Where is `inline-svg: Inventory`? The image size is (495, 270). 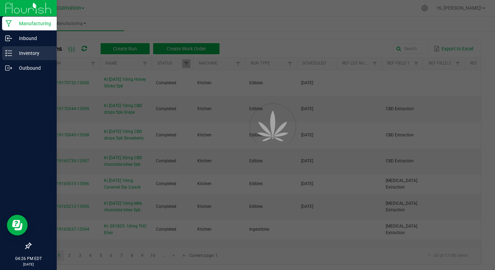
inline-svg: Inventory is located at coordinates (9, 53).